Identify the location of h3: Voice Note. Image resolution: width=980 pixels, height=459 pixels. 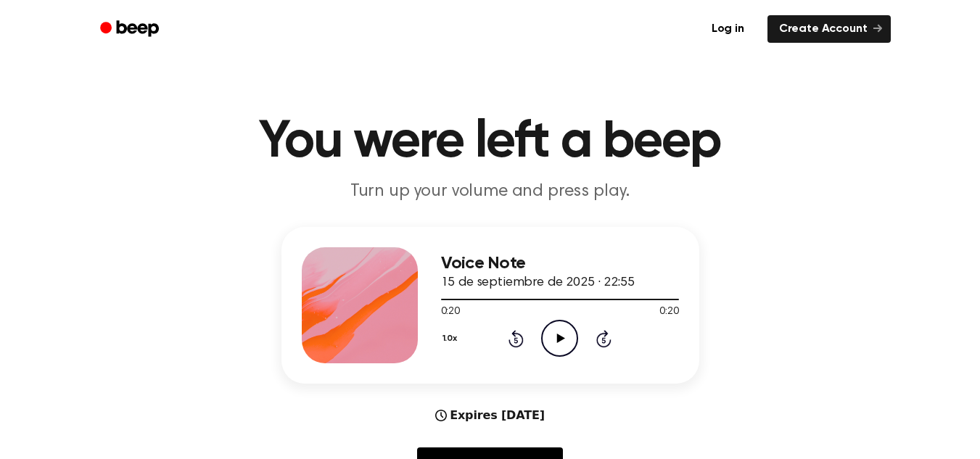
(560, 264).